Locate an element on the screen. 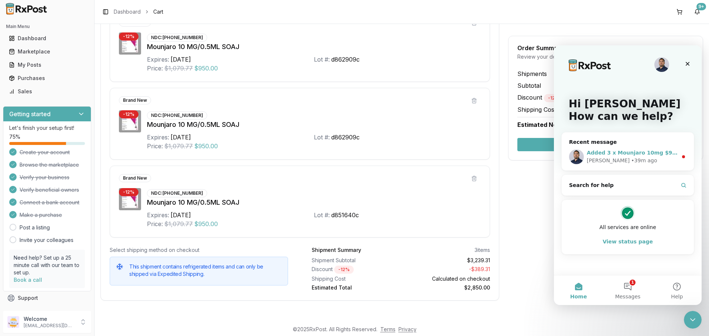 This screenshot has height=336, width=709. span: Discount is located at coordinates (540, 97).